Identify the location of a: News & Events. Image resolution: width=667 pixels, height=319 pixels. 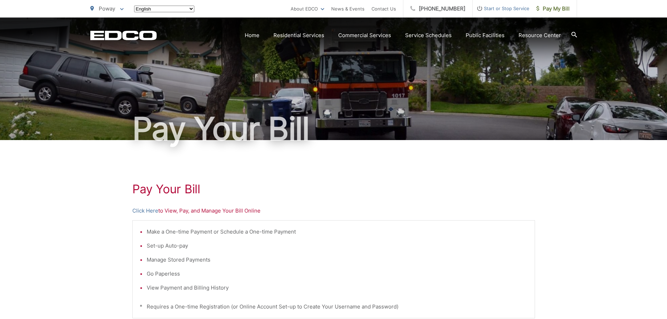
(348, 9).